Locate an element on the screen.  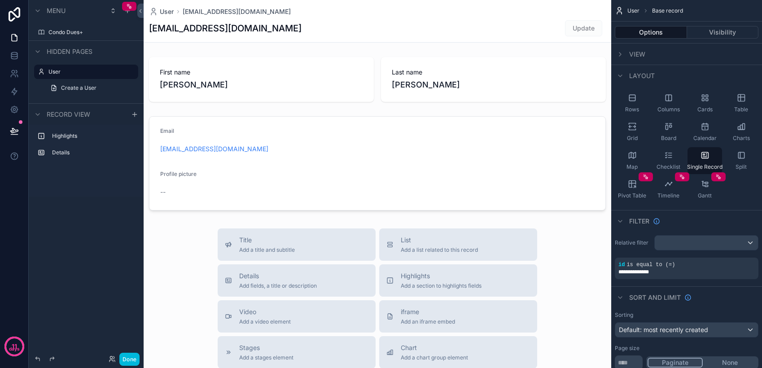
button: Default: most recently created is located at coordinates (687, 330).